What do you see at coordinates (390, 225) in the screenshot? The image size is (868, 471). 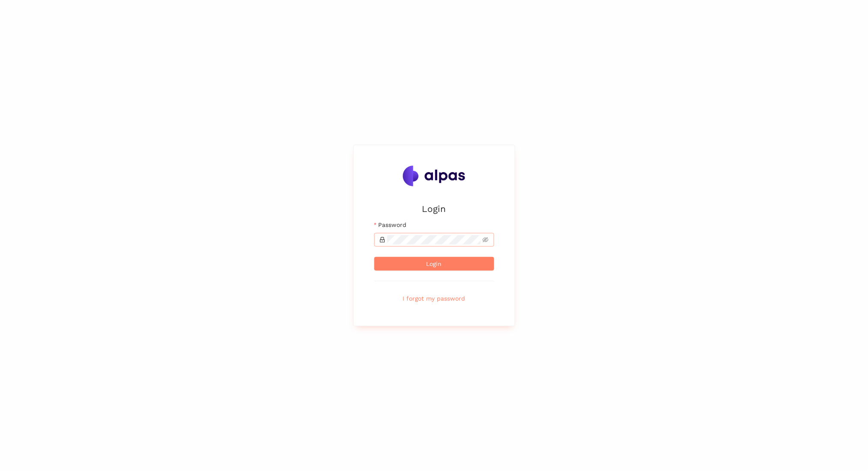 I see `label: Password` at bounding box center [390, 225].